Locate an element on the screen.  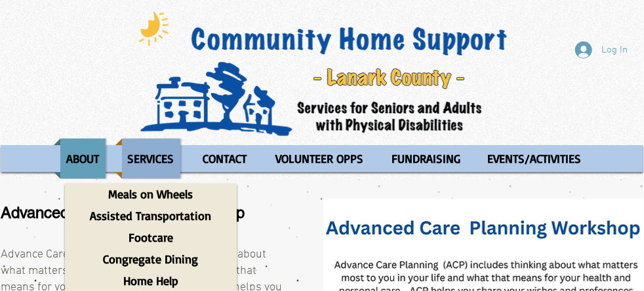
a: SERVICES is located at coordinates (151, 158).